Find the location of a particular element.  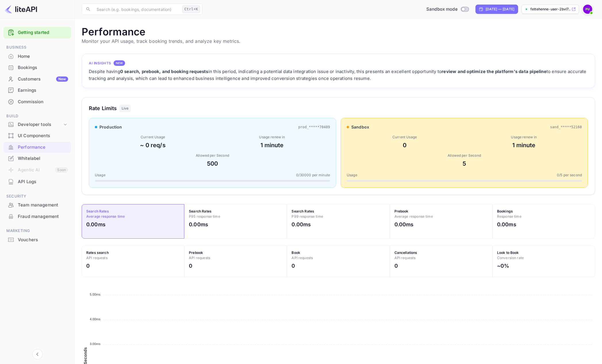

div: Getting started is located at coordinates (37, 33).